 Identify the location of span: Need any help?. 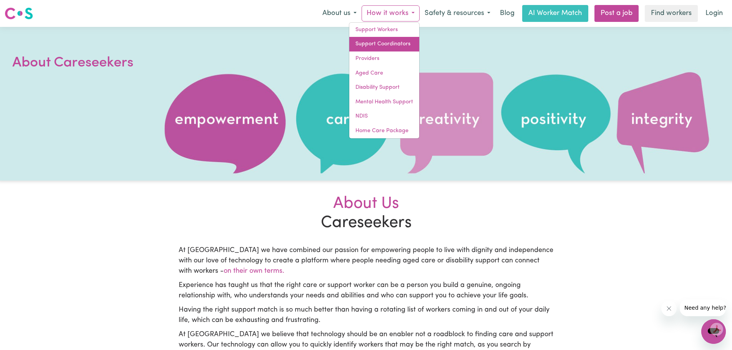
(25, 8).